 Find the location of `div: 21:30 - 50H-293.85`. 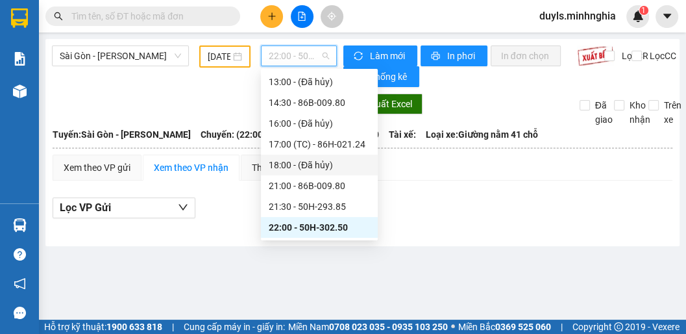

div: 21:30 - 50H-293.85 is located at coordinates (319, 206).